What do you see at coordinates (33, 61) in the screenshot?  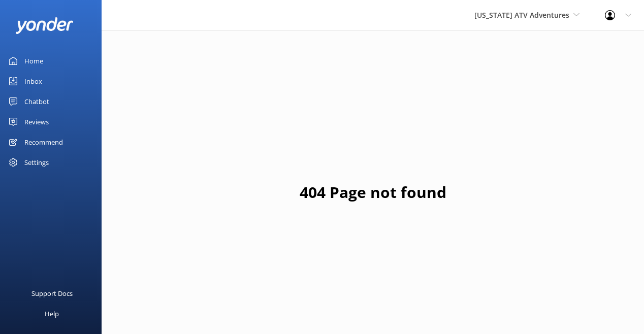 I see `div: Home` at bounding box center [33, 61].